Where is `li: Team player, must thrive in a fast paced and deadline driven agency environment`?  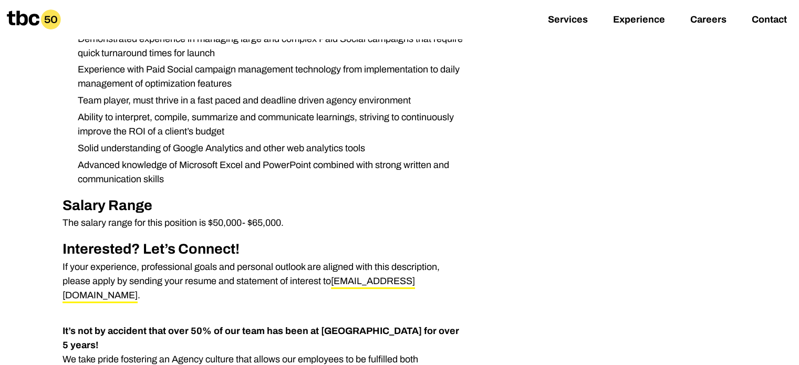 li: Team player, must thrive in a fast paced and deadline driven agency environment is located at coordinates (267, 100).